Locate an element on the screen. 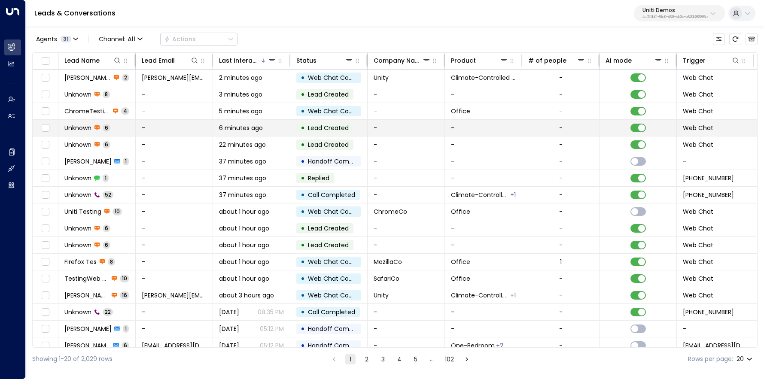 The image size is (764, 379). span: Climate-Controlled Storage is located at coordinates (480, 195).